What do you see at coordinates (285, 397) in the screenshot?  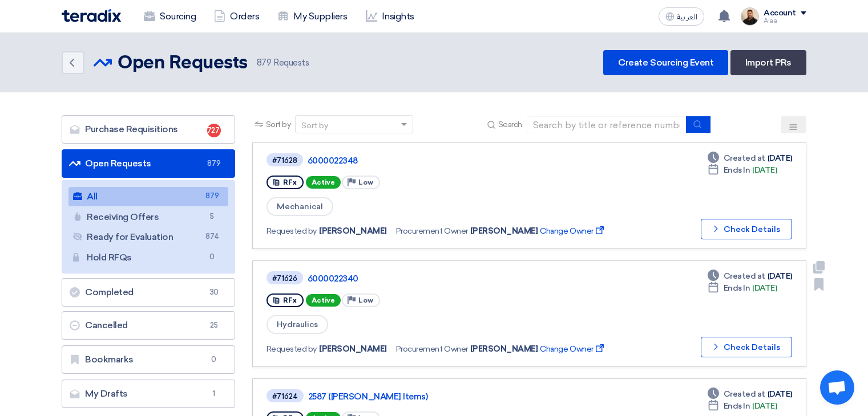 I see `div: #71624` at bounding box center [285, 397].